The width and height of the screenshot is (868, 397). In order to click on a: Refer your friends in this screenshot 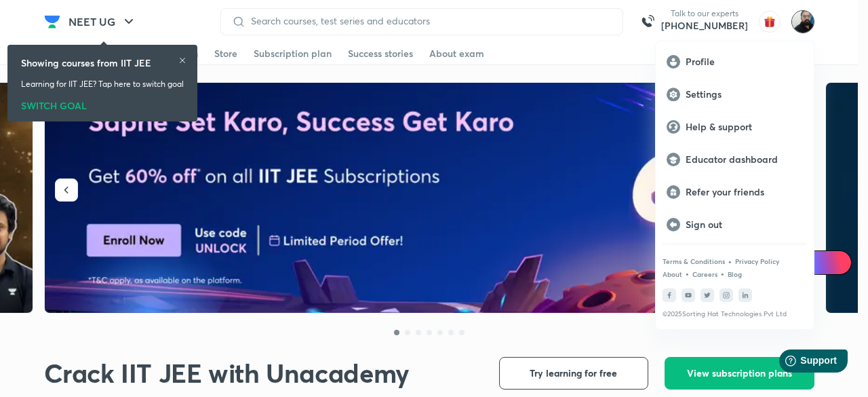, I will do `click(735, 192)`.